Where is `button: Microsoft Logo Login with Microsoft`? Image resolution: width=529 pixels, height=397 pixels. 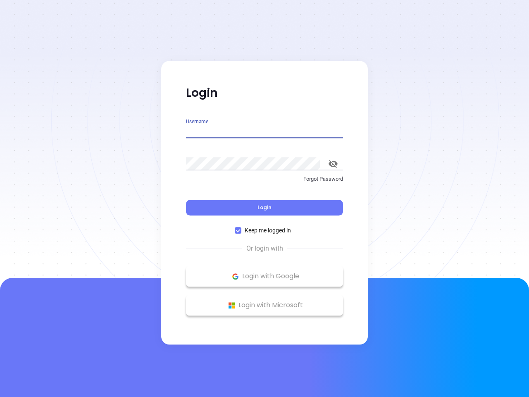
button: Microsoft Logo Login with Microsoft is located at coordinates (264, 305).